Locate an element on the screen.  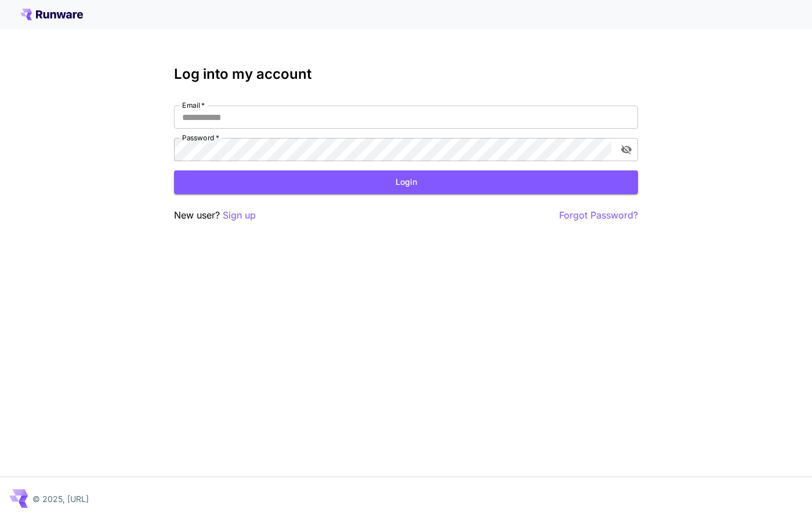
label: Password is located at coordinates (200, 137).